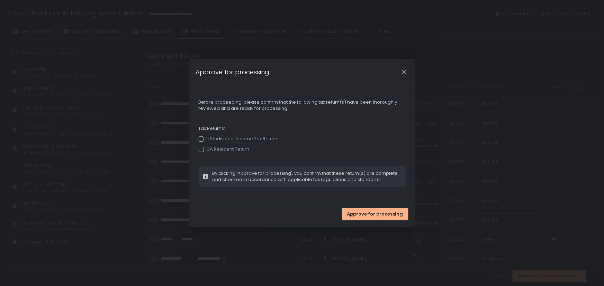 Image resolution: width=604 pixels, height=286 pixels. Describe the element at coordinates (307, 177) in the screenshot. I see `span: By clicking 'Approve for processing', you confirm that these return(s) are complete and checked i...` at that location.